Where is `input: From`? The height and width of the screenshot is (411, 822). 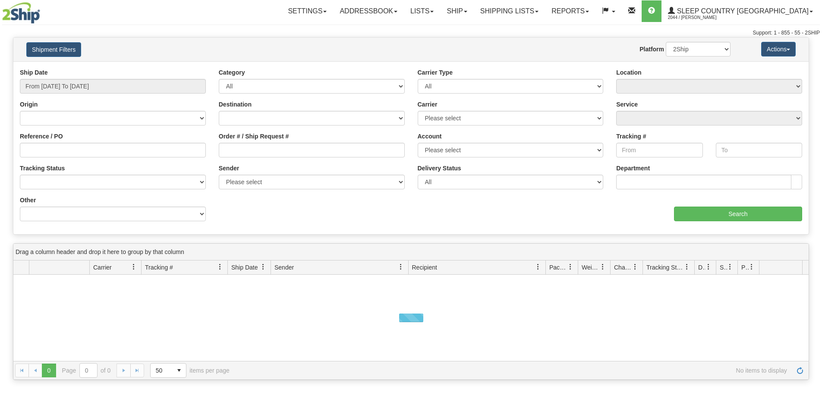 input: From is located at coordinates (659, 150).